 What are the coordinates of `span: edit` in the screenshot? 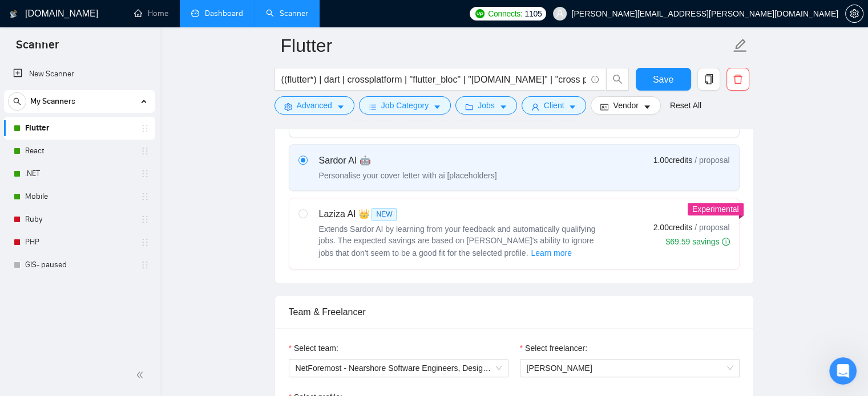 It's located at (740, 46).